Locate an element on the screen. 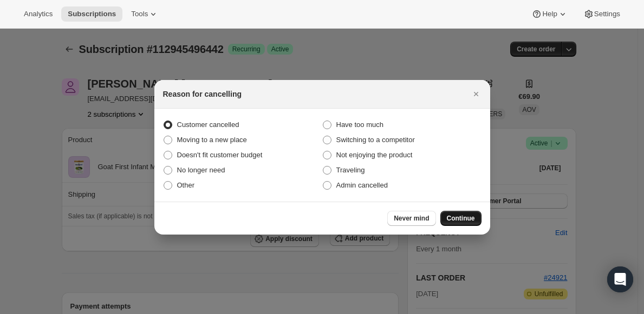  span: Admin cancelled is located at coordinates (361, 185).